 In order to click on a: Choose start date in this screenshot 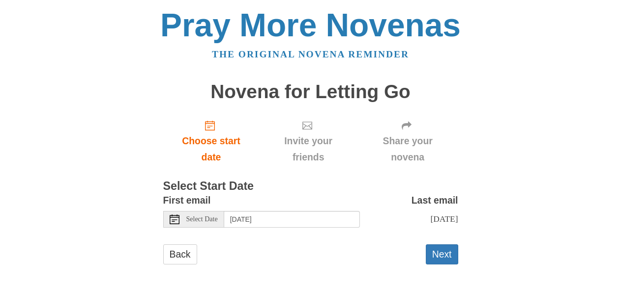, I will do `click(211, 141)`.